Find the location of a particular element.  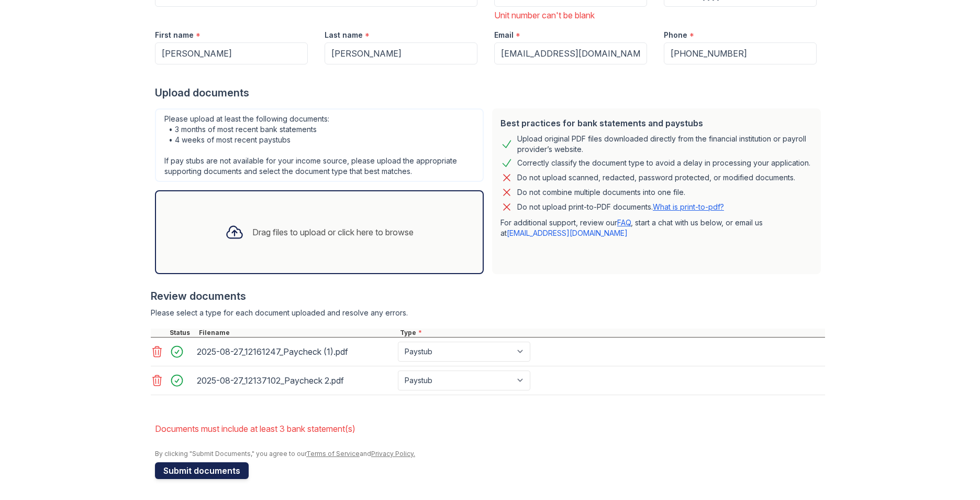

label: Phone is located at coordinates (676, 35).